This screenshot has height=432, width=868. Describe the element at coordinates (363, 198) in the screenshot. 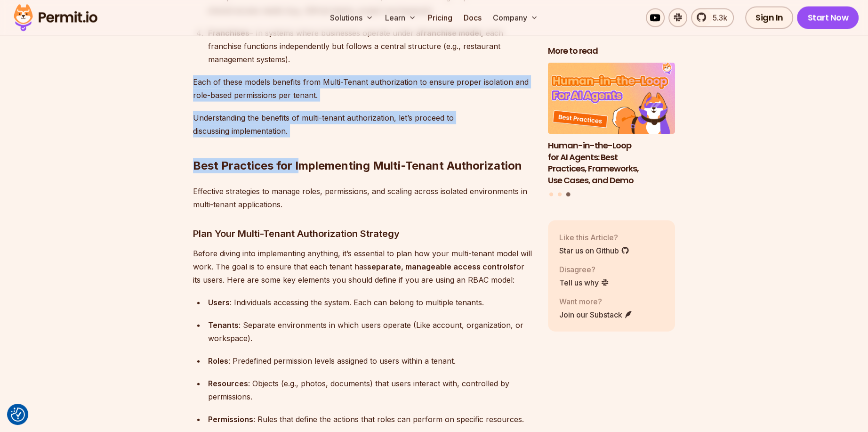

I see `p: Effective strategies to manage roles, permissions, and scaling across isolated environments in mu...` at that location.